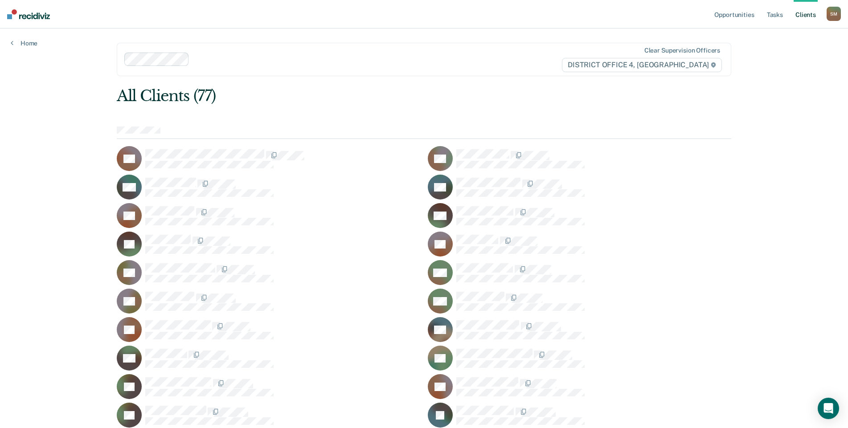 Image resolution: width=848 pixels, height=428 pixels. Describe the element at coordinates (683, 50) in the screenshot. I see `div: Clear supervision officers` at that location.